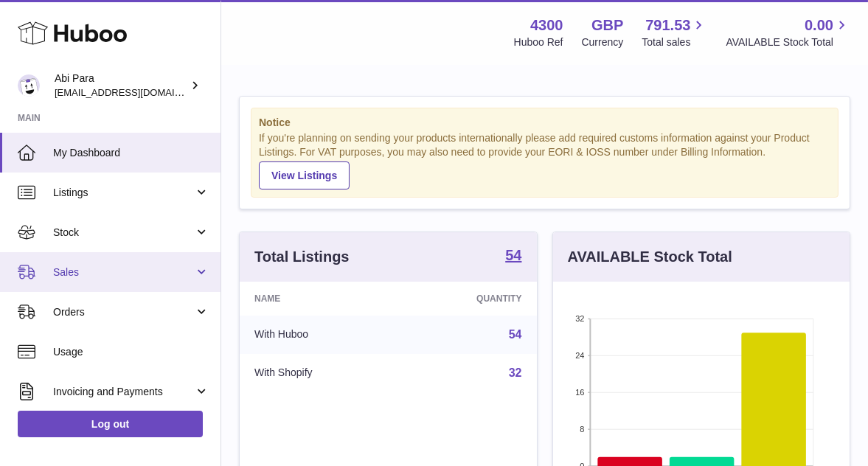  What do you see at coordinates (606, 26) in the screenshot?
I see `strong: GBP` at bounding box center [606, 26].